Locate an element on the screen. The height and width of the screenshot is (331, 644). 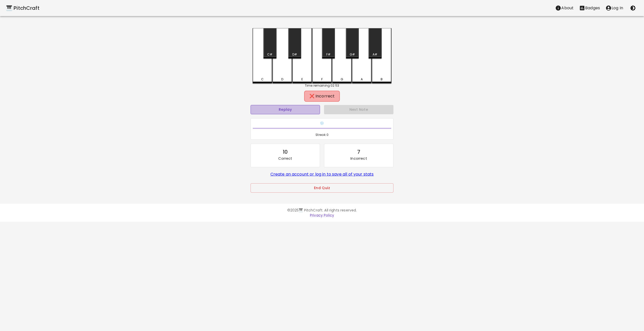
button: account of current user is located at coordinates (614, 8).